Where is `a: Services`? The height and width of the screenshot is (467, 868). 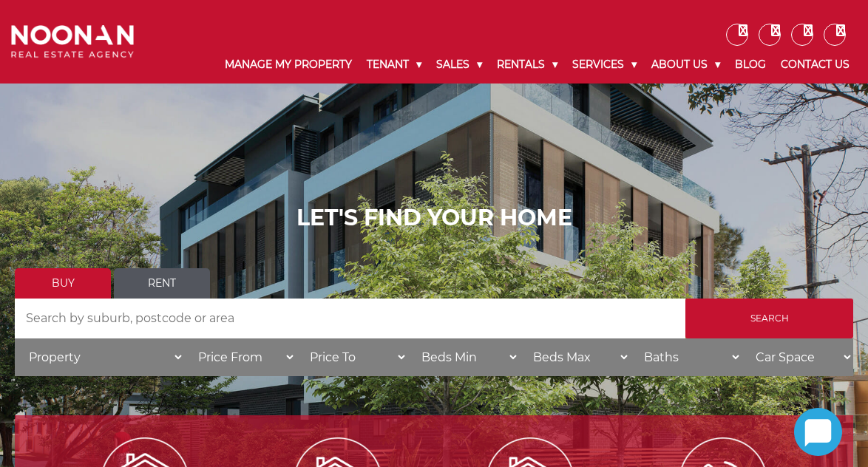
a: Services is located at coordinates (604, 64).